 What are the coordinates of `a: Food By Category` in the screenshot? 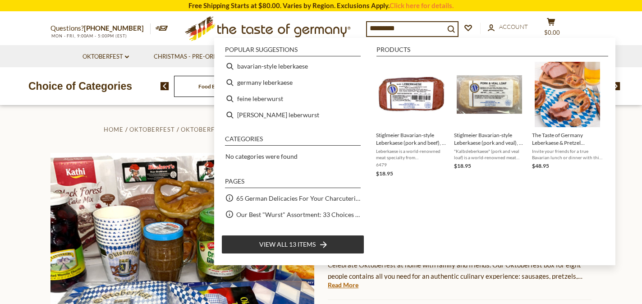 It's located at (220, 86).